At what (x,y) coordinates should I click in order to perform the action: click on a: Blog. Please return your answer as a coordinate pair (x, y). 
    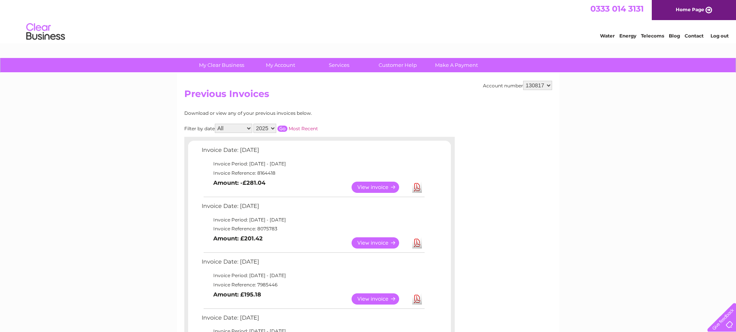
    Looking at the image, I should click on (674, 36).